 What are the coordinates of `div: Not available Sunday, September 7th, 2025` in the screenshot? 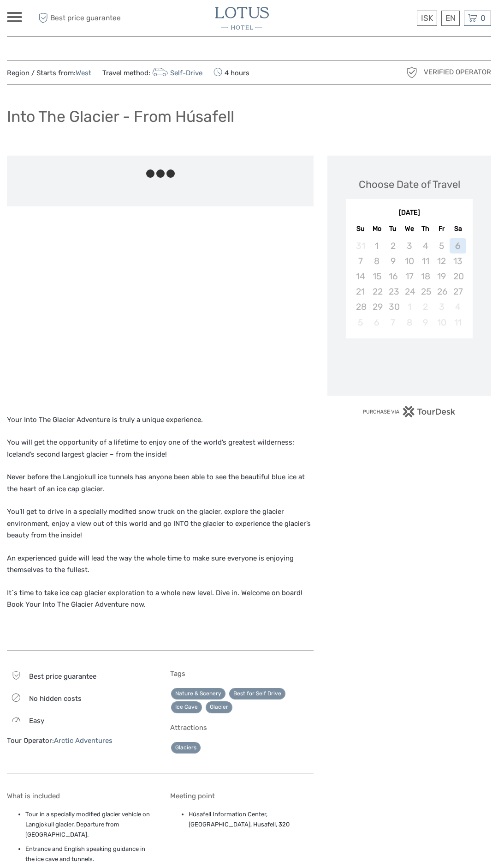 It's located at (360, 261).